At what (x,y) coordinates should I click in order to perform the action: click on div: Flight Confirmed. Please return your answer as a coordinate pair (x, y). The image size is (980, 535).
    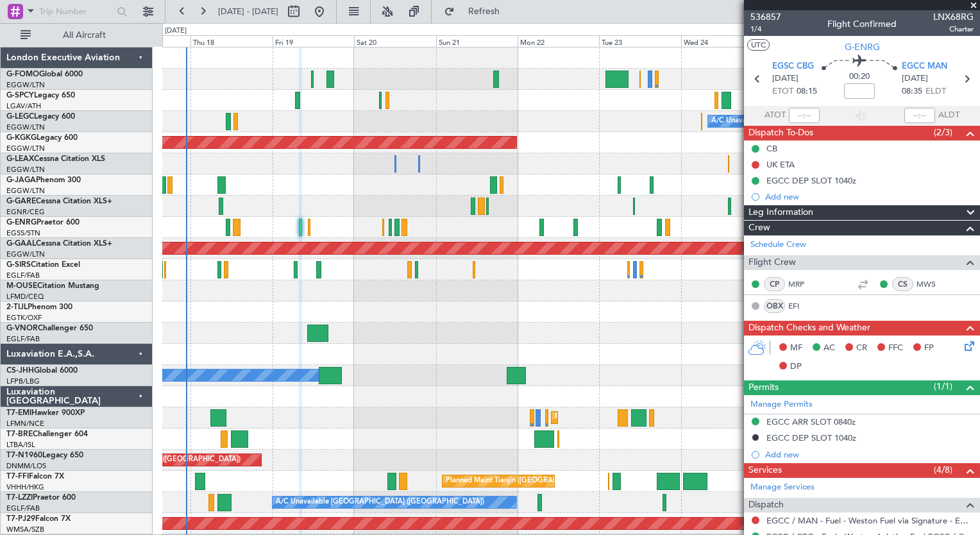
    Looking at the image, I should click on (861, 24).